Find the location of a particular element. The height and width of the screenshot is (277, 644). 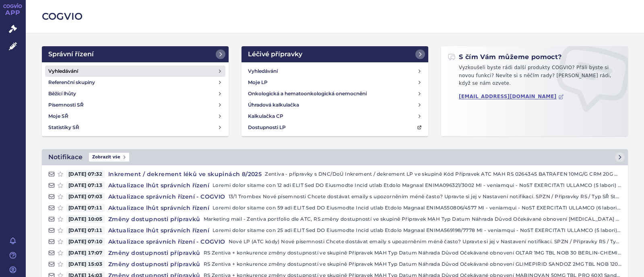

h4: Inkrement / dekrement léků ve skupinách 8/2025 is located at coordinates (185, 175).